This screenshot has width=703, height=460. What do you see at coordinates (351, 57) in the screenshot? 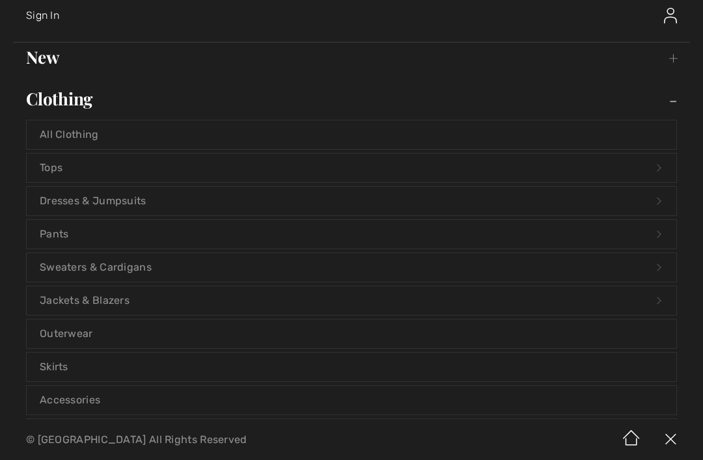
I see `a: New` at bounding box center [351, 57].